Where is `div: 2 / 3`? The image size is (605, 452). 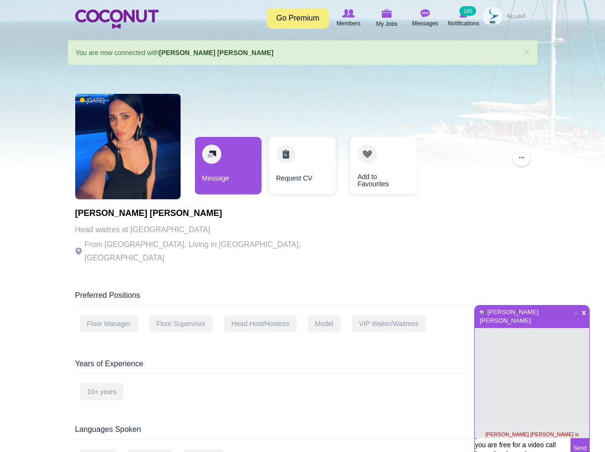 div: 2 / 3 is located at coordinates (302, 168).